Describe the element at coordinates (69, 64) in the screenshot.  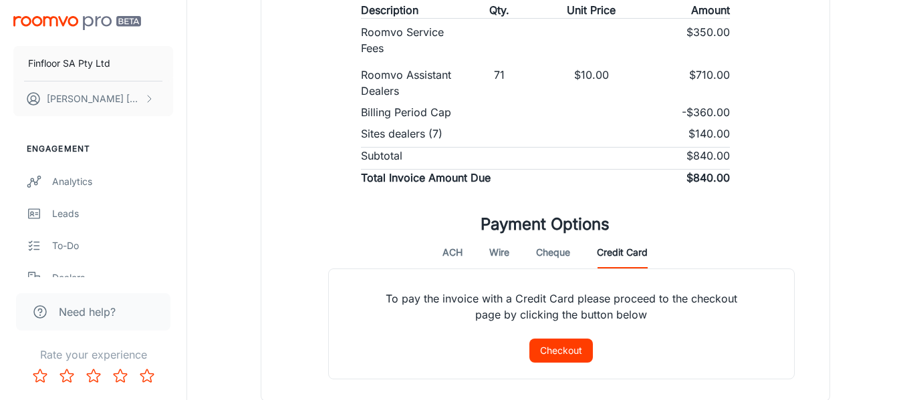
I see `p: Finfloor SA Pty Ltd` at that location.